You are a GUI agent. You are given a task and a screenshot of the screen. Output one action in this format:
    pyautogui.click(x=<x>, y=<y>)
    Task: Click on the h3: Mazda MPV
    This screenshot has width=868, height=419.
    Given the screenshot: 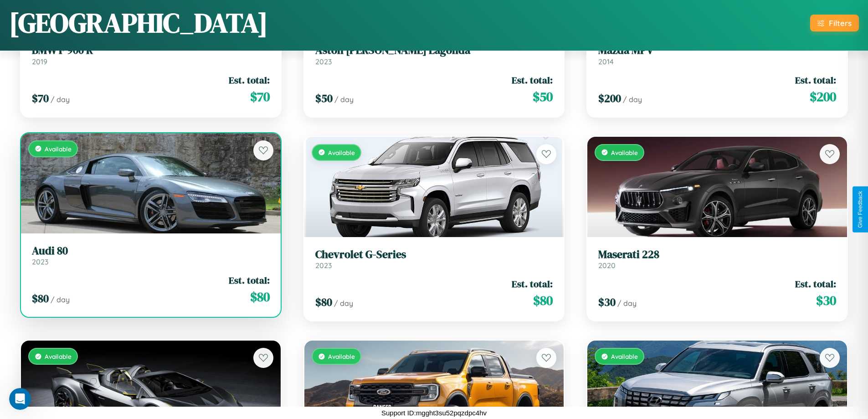 What is the action you would take?
    pyautogui.click(x=717, y=50)
    